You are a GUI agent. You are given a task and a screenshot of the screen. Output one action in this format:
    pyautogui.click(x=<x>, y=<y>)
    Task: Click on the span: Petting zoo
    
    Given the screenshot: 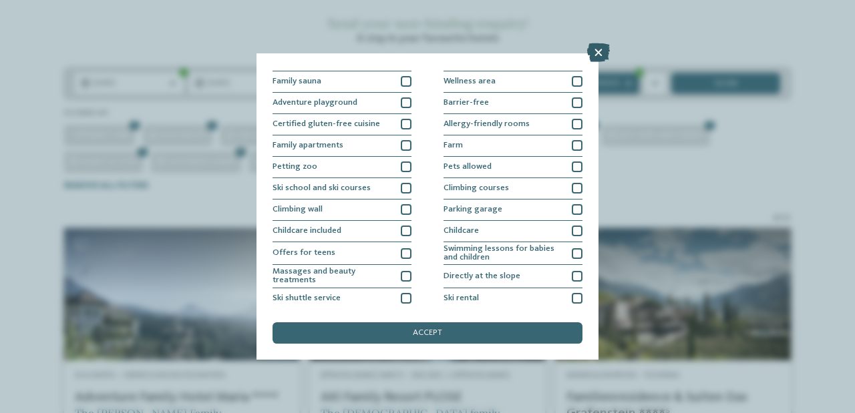 What is the action you would take?
    pyautogui.click(x=294, y=167)
    